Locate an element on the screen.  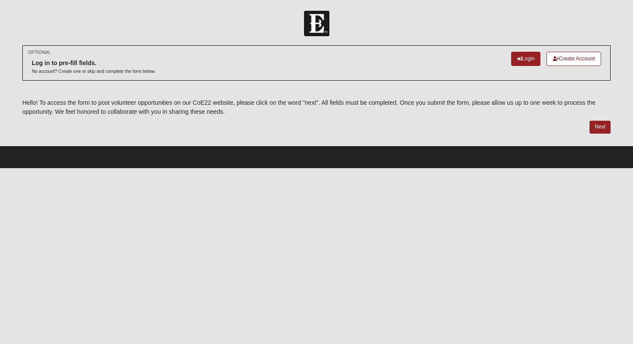
p: No account? Create one or skip and complete the form below. is located at coordinates (94, 71).